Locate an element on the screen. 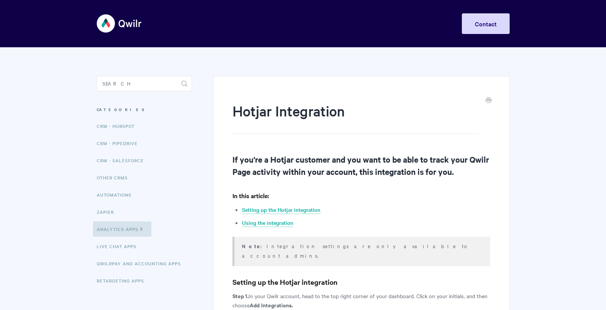 The height and width of the screenshot is (310, 606). p: In your Qwilr account, head to the top right corner of your dashboard. Click on your initials, an... is located at coordinates (361, 301).